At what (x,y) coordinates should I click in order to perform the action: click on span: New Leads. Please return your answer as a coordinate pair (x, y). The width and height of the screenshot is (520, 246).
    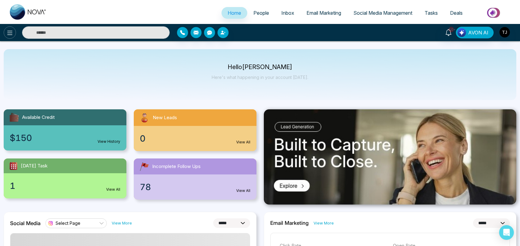
    Looking at the image, I should click on (165, 117).